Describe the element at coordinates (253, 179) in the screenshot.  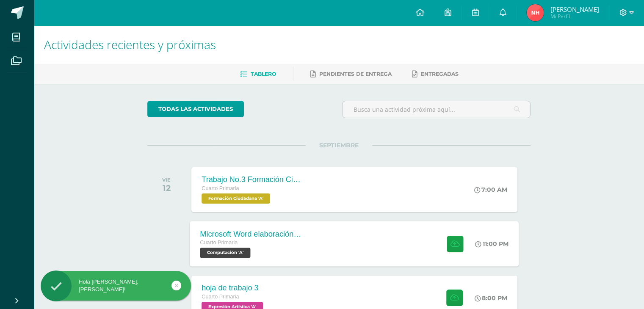
I see `div: Trabajo No.3 Formación Ciudadana` at that location.